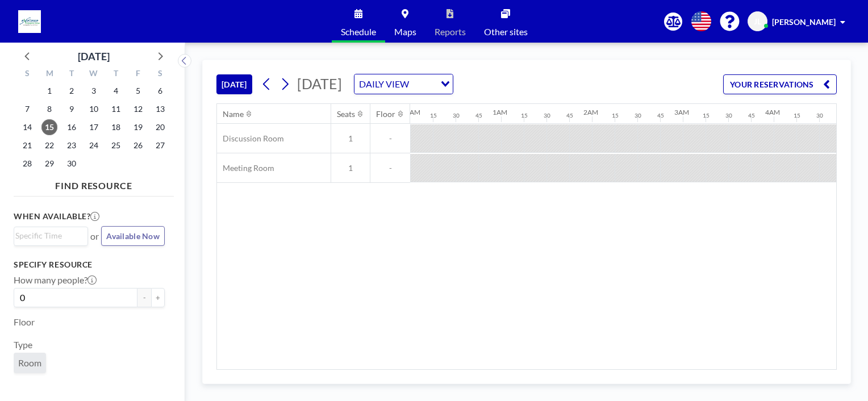  I want to click on label: Floor, so click(24, 322).